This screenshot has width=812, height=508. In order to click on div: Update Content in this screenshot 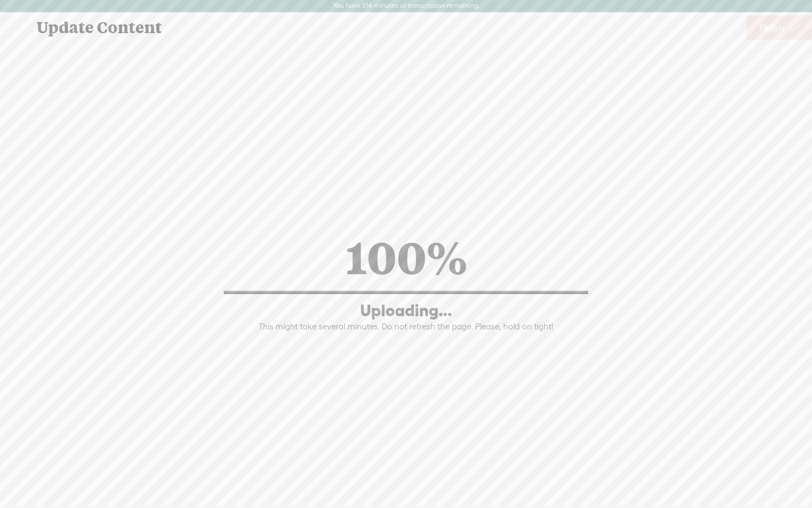, I will do `click(387, 28)`.